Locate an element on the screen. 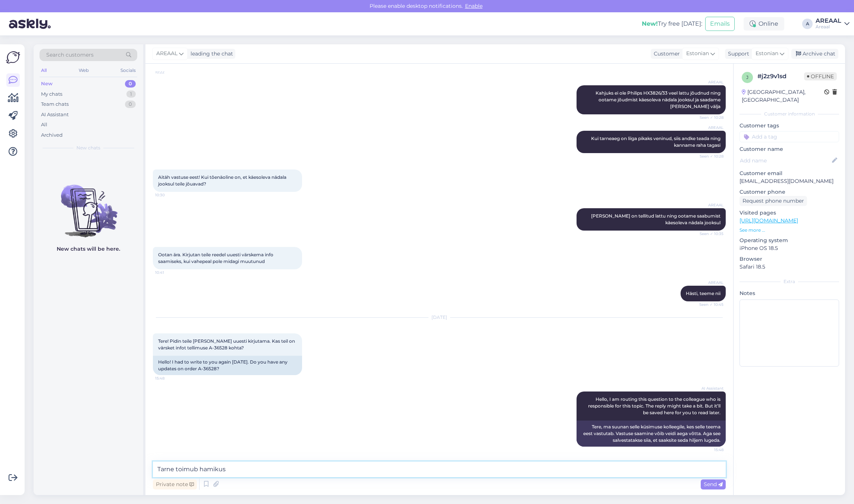 The height and width of the screenshot is (504, 854). span: Enable is located at coordinates (473, 6).